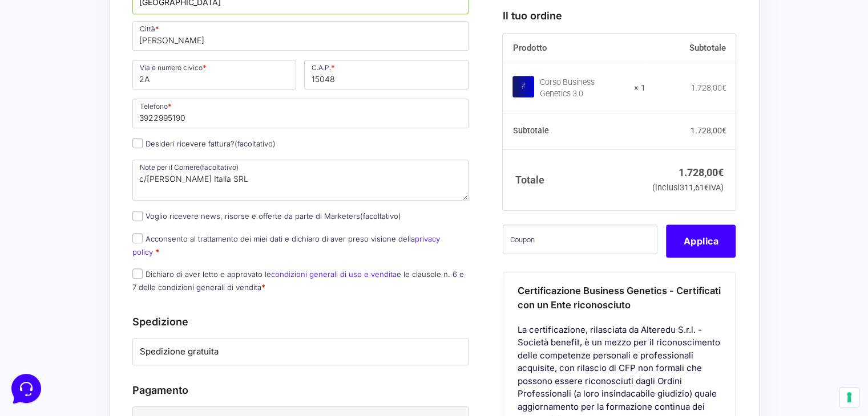 This screenshot has width=868, height=416. I want to click on input: Città *, so click(300, 36).